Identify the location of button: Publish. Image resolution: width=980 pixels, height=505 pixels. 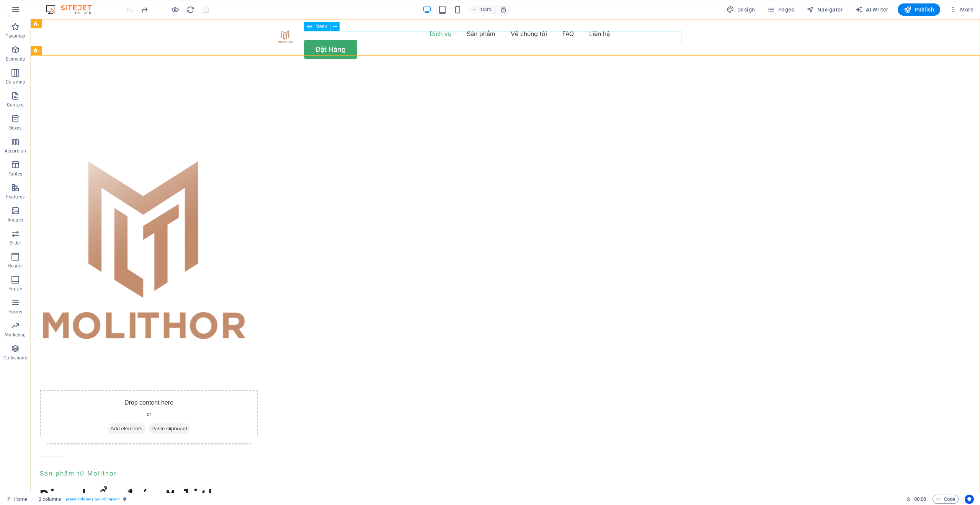
(919, 9).